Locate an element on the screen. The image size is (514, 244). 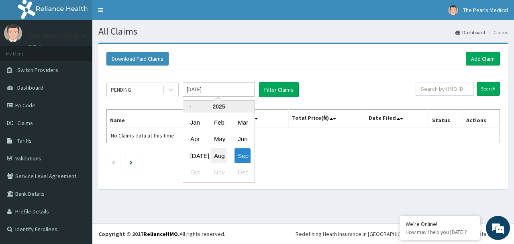
div: We're Online! is located at coordinates (440, 224).